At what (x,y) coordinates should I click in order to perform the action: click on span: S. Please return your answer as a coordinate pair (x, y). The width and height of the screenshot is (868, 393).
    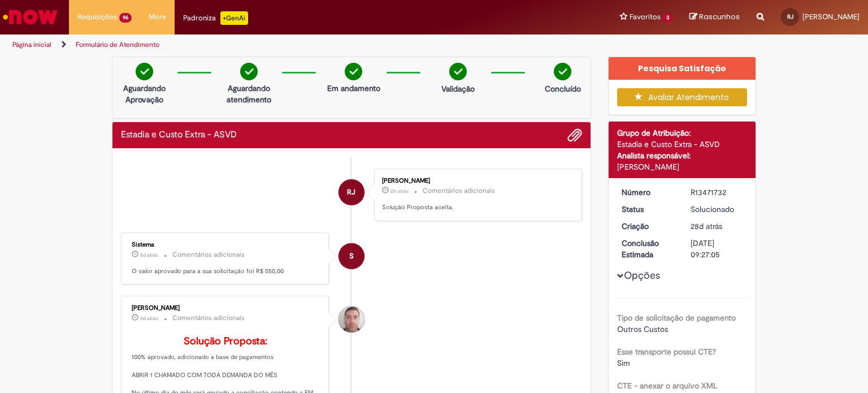
    Looking at the image, I should click on (352, 256).